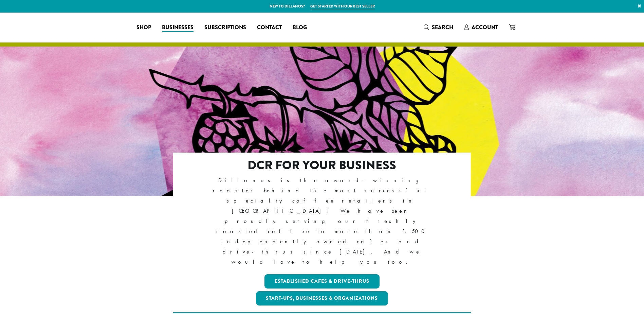 This screenshot has height=314, width=644. I want to click on a: Shop, so click(143, 27).